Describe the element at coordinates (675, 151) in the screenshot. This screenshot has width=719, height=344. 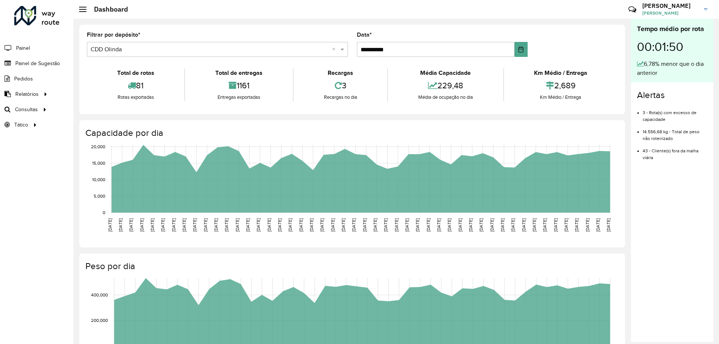
I see `li: 43 - Cliente(s) fora da malha viária` at that location.